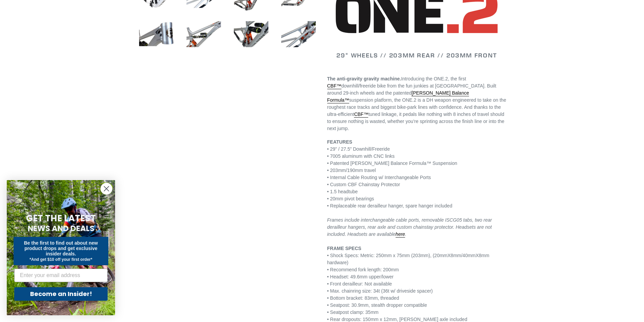 Image resolution: width=644 pixels, height=322 pixels. I want to click on span: Be the first to find out about new product drops and get exclusive insider deals., so click(61, 248).